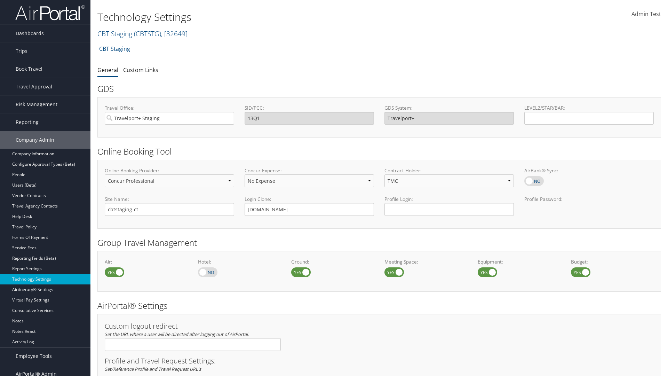 Image resolution: width=668 pixels, height=376 pixels. What do you see at coordinates (174, 33) in the screenshot?
I see `span: , [ 32649 ]` at bounding box center [174, 33].